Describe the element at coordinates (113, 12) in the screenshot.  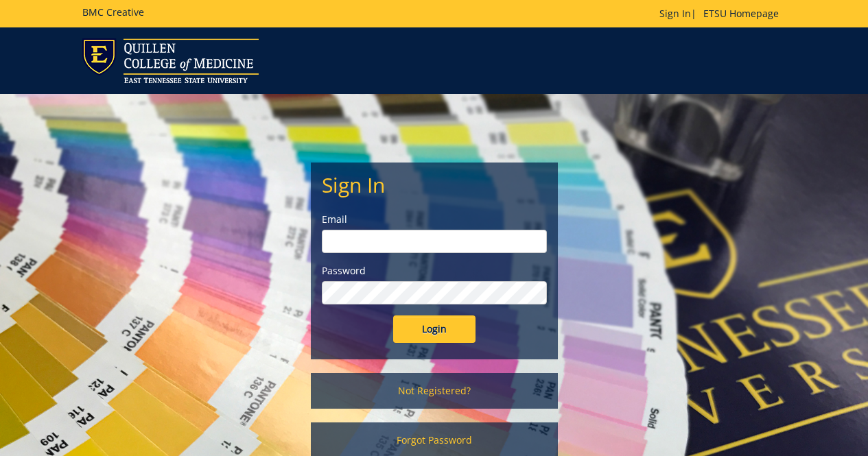
I see `h5: BMC Creative` at that location.